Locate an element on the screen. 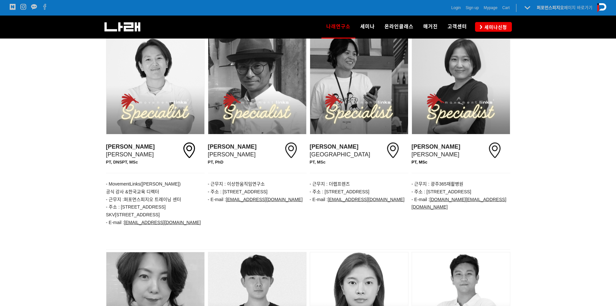 This screenshot has width=616, height=306. a: Sign up is located at coordinates (472, 8).